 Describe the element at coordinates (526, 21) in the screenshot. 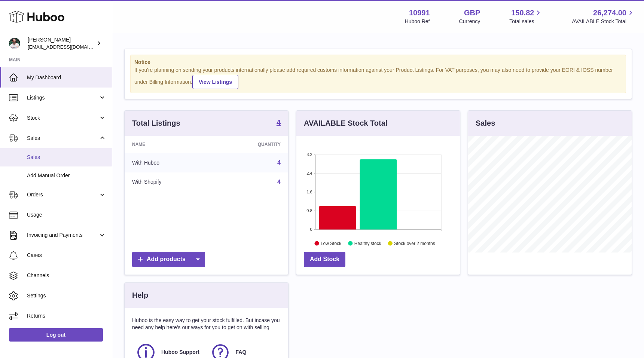

I see `span: Total sales` at that location.